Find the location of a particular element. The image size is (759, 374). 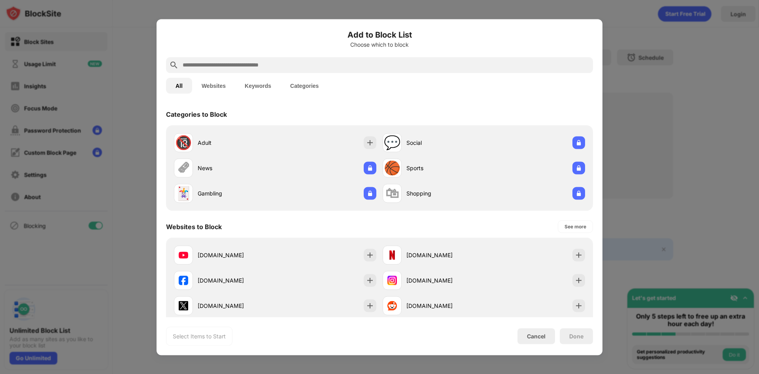

div: Shopping is located at coordinates (445, 193).